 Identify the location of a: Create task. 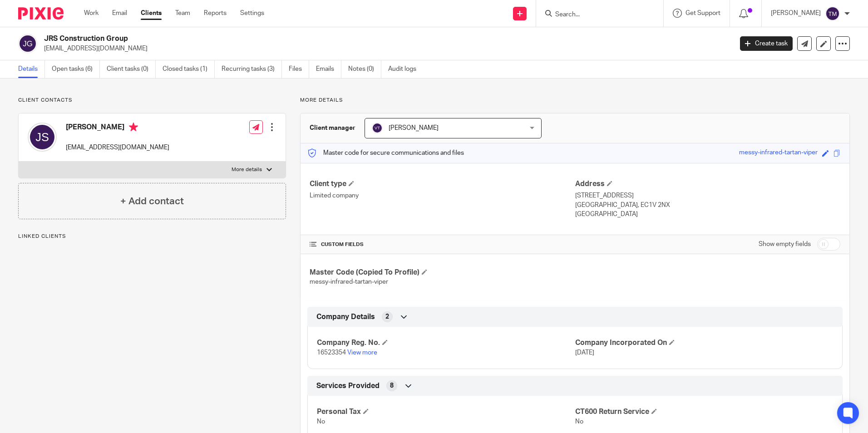
(766, 44).